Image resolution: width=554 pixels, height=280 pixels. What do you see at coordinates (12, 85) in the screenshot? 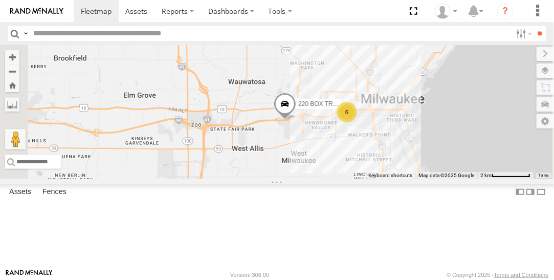
I see `button: Zoom Home` at bounding box center [12, 85].